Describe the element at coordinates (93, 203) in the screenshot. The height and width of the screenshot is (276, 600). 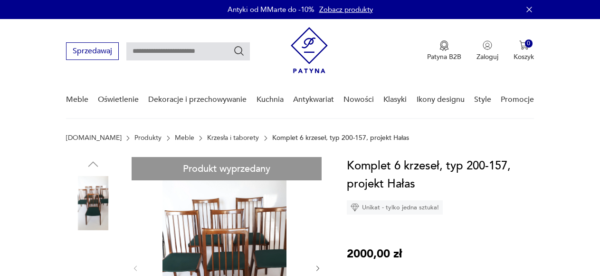
I see `img: Zdjęcie produktu Komplet 6 krzeseł, typ 200-157, projekt Hałas` at that location.